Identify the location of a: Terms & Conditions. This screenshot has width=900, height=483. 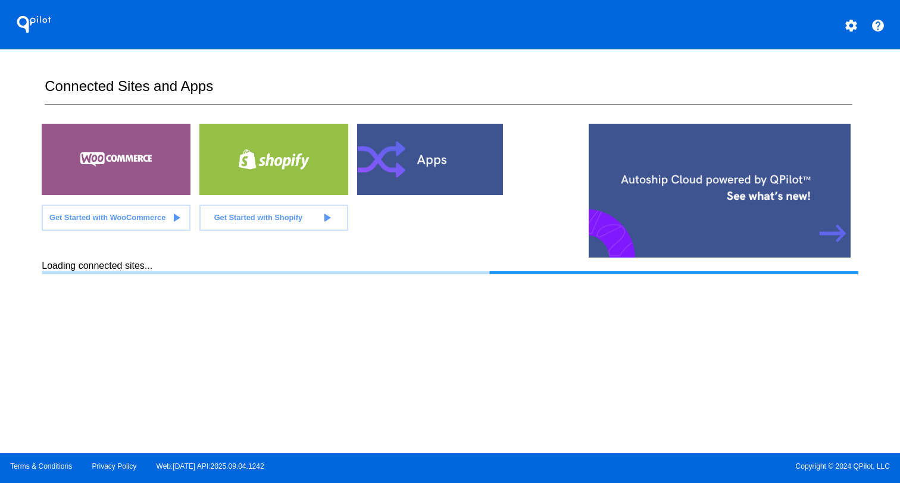
(41, 467).